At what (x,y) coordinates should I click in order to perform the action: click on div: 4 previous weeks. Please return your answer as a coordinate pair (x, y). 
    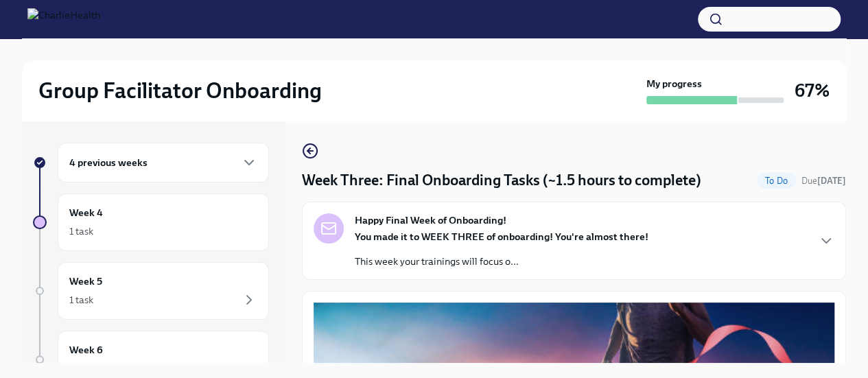
    Looking at the image, I should click on (163, 163).